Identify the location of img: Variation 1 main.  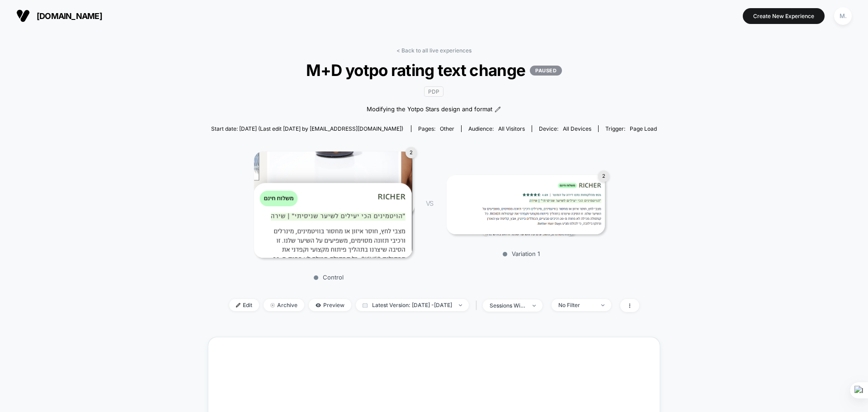
(526, 205).